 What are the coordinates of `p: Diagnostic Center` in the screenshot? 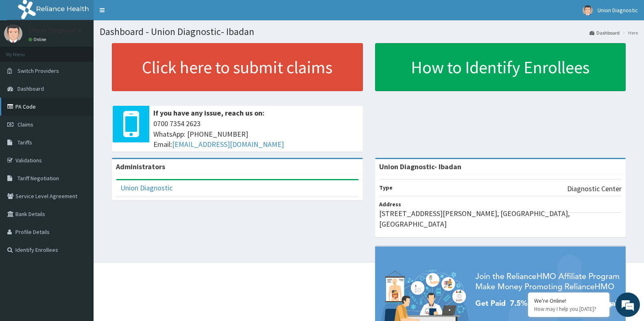 It's located at (594, 188).